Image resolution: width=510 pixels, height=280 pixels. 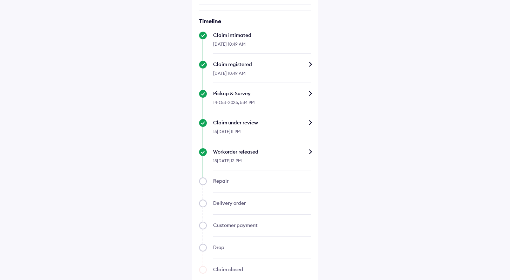 What do you see at coordinates (262, 269) in the screenshot?
I see `div: Claim closed` at bounding box center [262, 269].